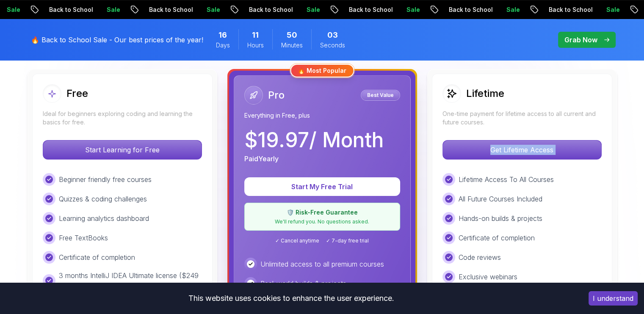 Image resolution: width=644 pixels, height=314 pixels. Describe the element at coordinates (292, 35) in the screenshot. I see `span: 50 Minutes` at that location.